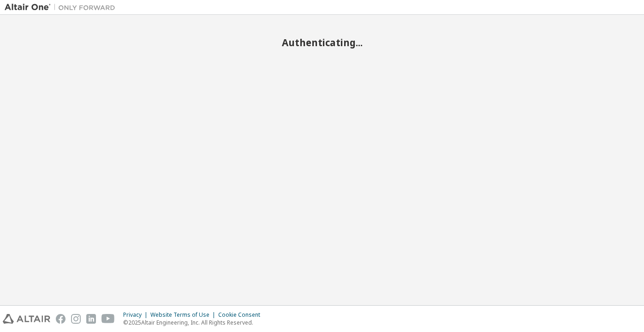  Describe the element at coordinates (60, 319) in the screenshot. I see `img: facebook.svg` at that location.